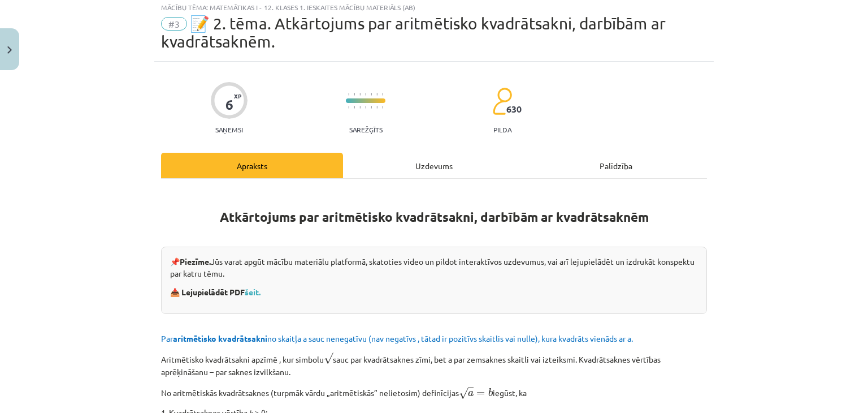 This screenshot has height=413, width=868. I want to click on p: Sarežģīts, so click(366, 129).